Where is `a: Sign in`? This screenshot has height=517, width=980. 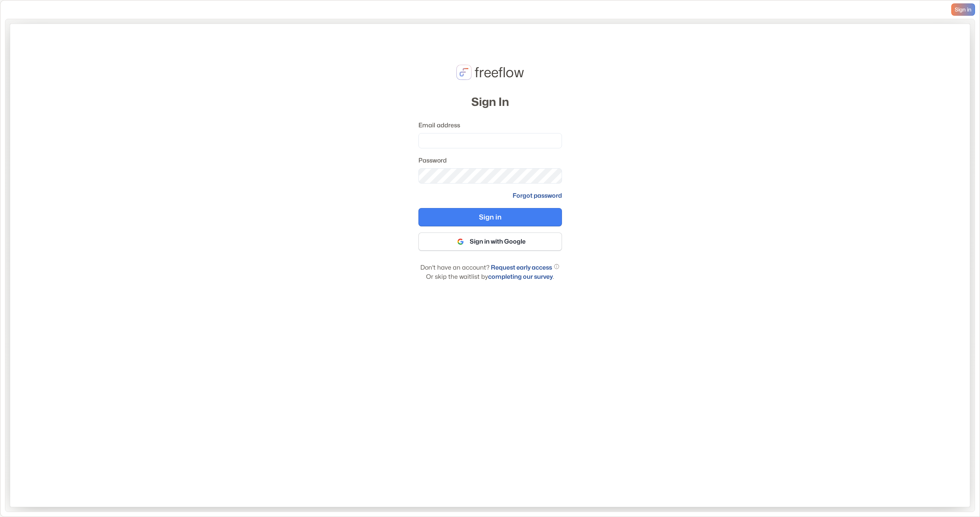
a: Sign in is located at coordinates (963, 9).